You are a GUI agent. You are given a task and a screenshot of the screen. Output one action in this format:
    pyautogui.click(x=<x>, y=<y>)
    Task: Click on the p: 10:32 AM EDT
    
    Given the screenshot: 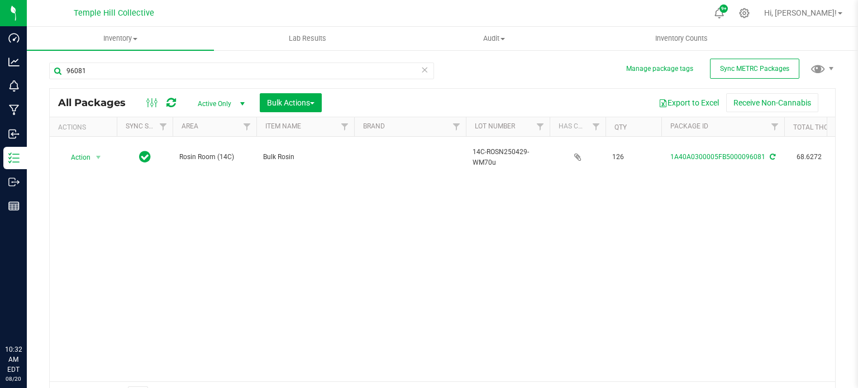 What is the action you would take?
    pyautogui.click(x=13, y=360)
    